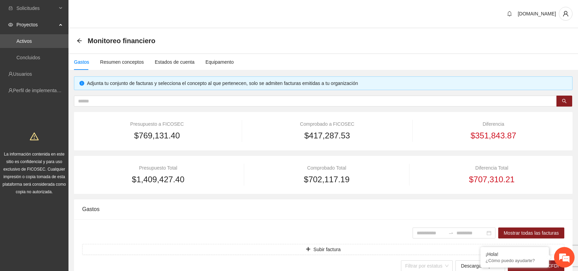 Image resolution: width=578 pixels, height=271 pixels. Describe the element at coordinates (531, 233) in the screenshot. I see `span: Mostrar todas las facturas` at that location.